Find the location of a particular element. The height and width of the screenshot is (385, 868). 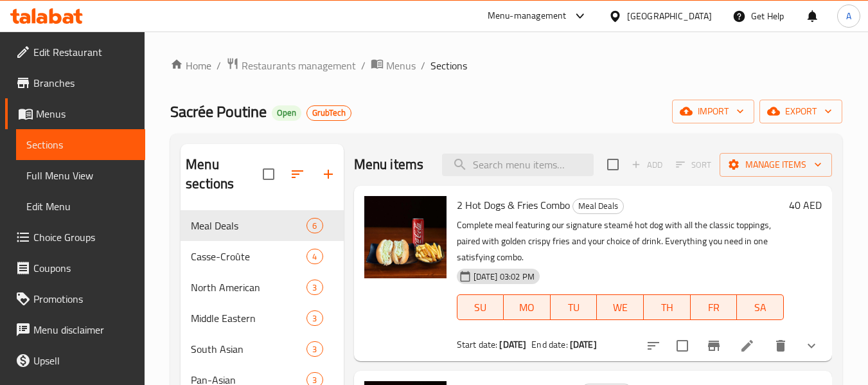

a: Full Menu View is located at coordinates (80, 175).